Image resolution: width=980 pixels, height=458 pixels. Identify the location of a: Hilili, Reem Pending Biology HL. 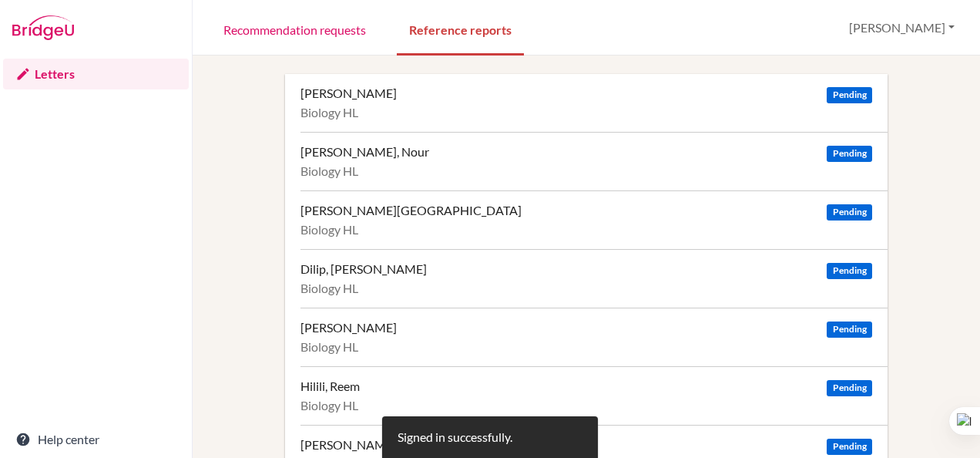
(594, 395).